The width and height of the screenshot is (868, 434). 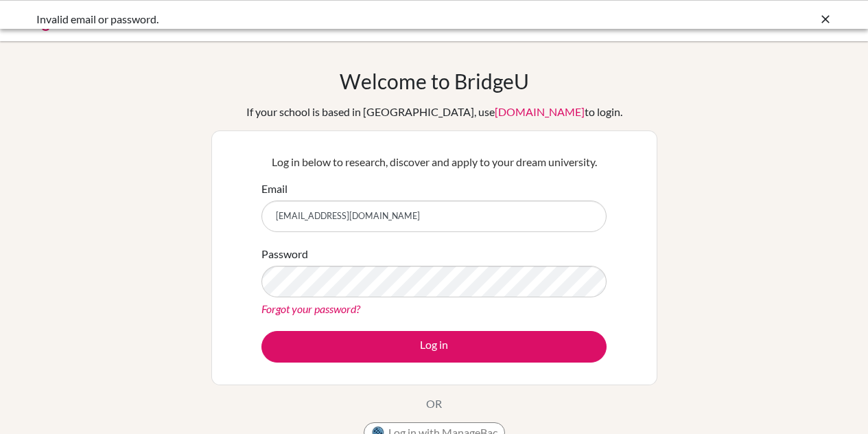 I want to click on p: OR, so click(x=434, y=404).